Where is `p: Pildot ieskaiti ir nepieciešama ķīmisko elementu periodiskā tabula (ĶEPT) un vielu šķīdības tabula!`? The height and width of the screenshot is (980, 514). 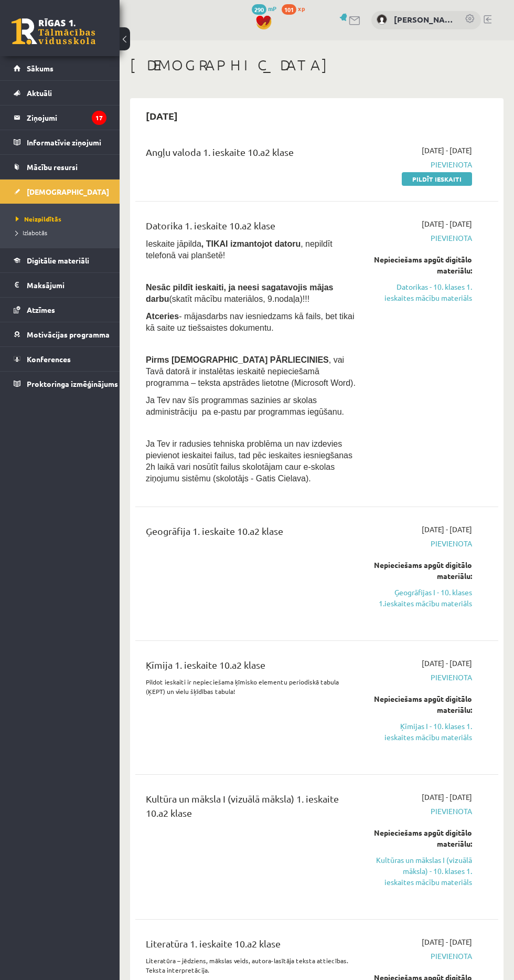 p: Pildot ieskaiti ir nepieciešama ķīmisko elementu periodiskā tabula (ĶEPT) un vielu šķīdības tabula! is located at coordinates (252, 686).